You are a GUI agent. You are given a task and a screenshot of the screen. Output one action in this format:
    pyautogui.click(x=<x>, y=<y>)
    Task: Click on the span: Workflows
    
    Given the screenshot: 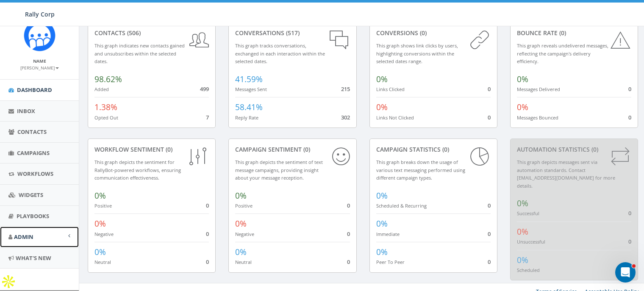 What is the action you would take?
    pyautogui.click(x=35, y=174)
    